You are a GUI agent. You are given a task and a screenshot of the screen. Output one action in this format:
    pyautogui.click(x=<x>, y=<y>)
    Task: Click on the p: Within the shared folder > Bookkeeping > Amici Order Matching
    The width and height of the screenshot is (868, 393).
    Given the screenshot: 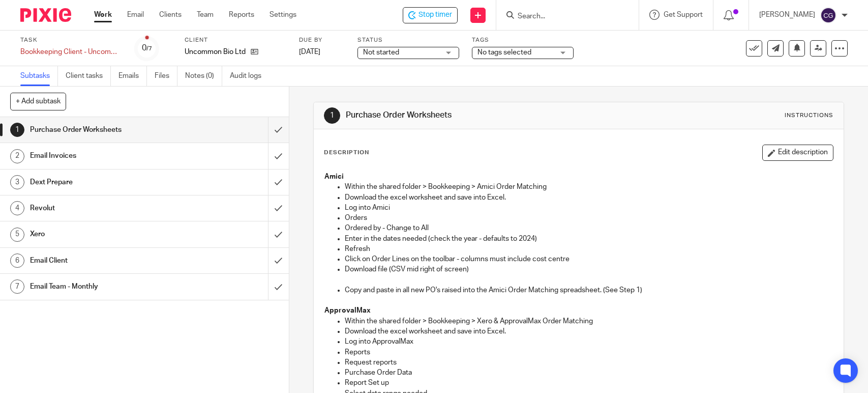 What is the action you would take?
    pyautogui.click(x=588, y=187)
    